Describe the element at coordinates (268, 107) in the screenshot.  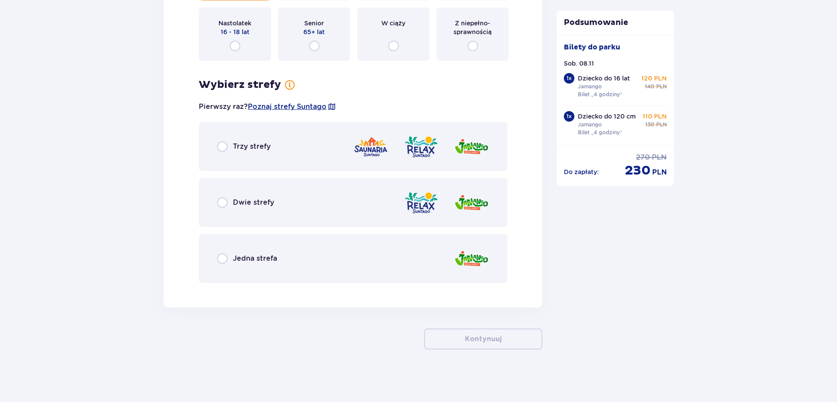
I see `p: Pierwszy raz?` at that location.